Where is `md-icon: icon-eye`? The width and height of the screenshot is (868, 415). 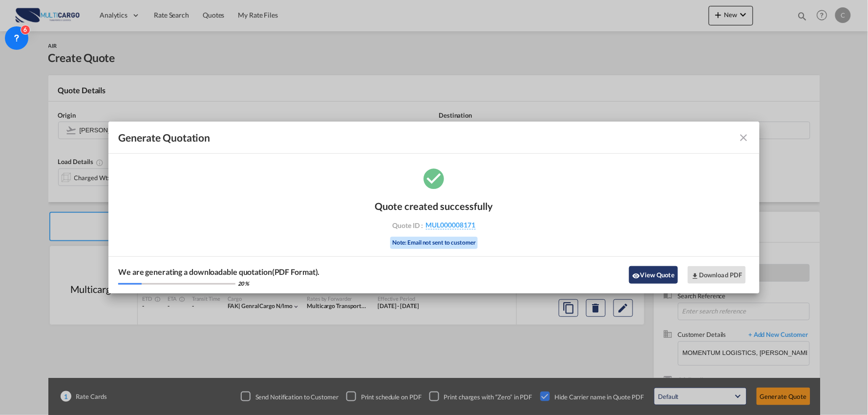 md-icon: icon-eye is located at coordinates (637, 276).